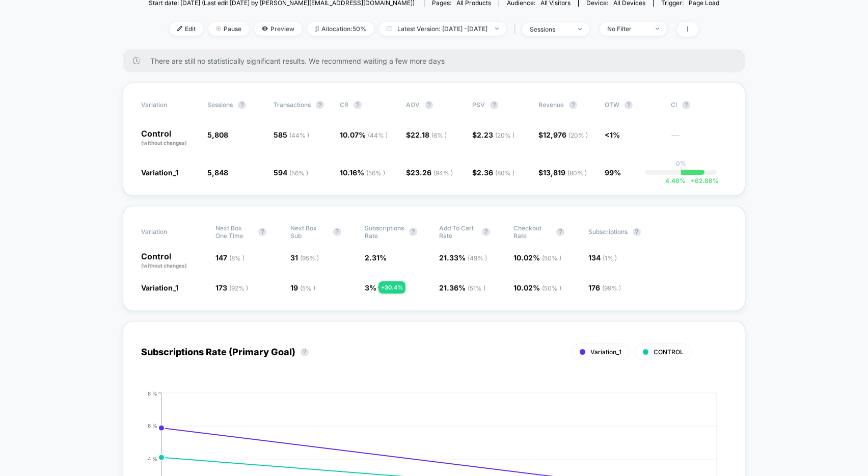  Describe the element at coordinates (187, 29) in the screenshot. I see `span: Edit` at that location.